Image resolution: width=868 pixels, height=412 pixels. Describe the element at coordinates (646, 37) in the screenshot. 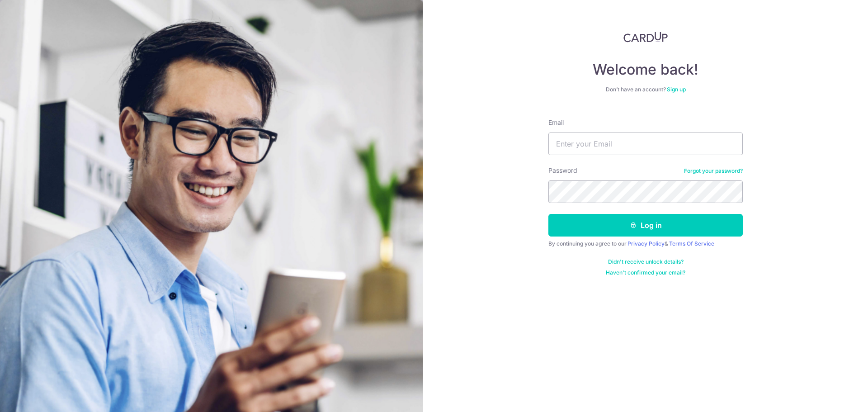

I see `img: CardUp Logo` at that location.